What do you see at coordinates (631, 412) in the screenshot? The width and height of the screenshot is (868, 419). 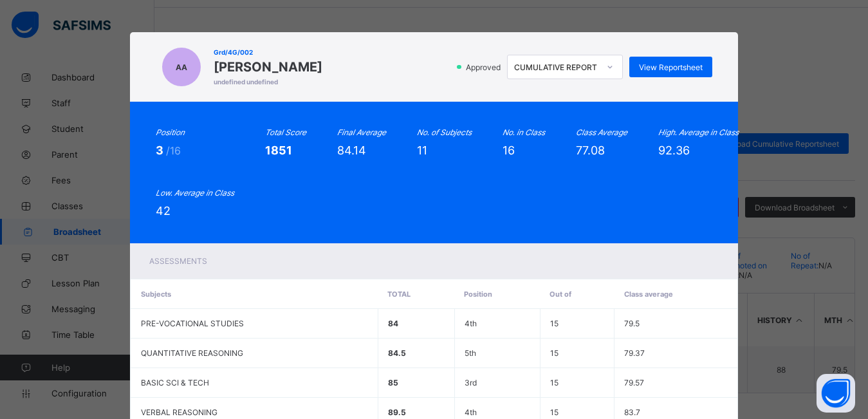 I see `span: 83.7` at bounding box center [631, 412].